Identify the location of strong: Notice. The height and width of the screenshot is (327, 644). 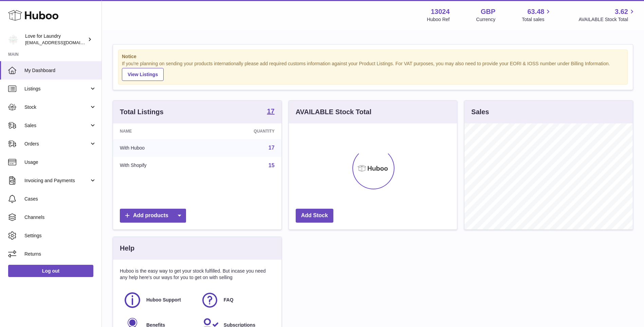
(373, 57).